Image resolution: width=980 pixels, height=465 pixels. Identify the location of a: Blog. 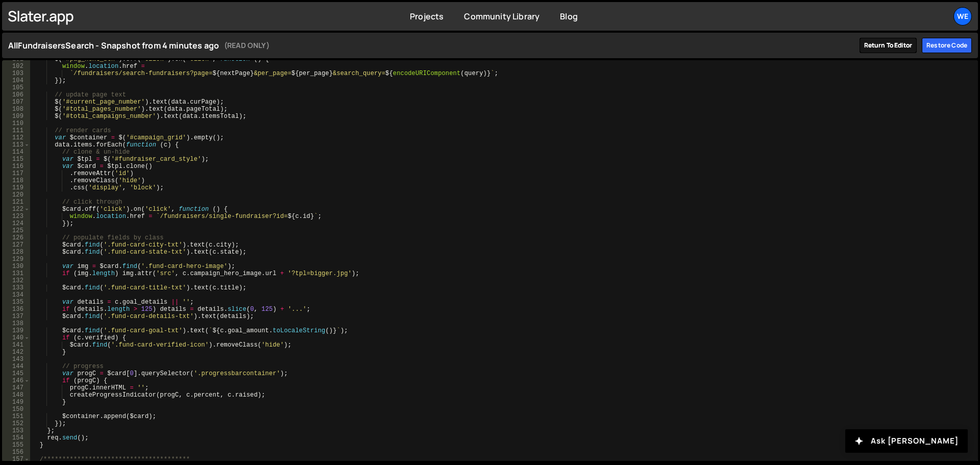
(568, 16).